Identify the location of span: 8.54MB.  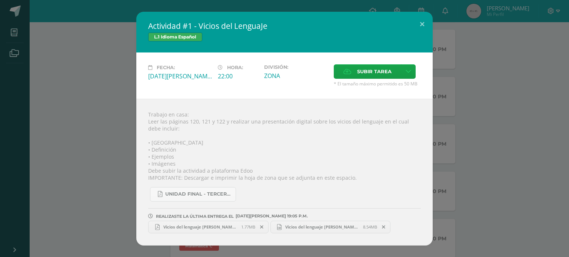
(370, 227).